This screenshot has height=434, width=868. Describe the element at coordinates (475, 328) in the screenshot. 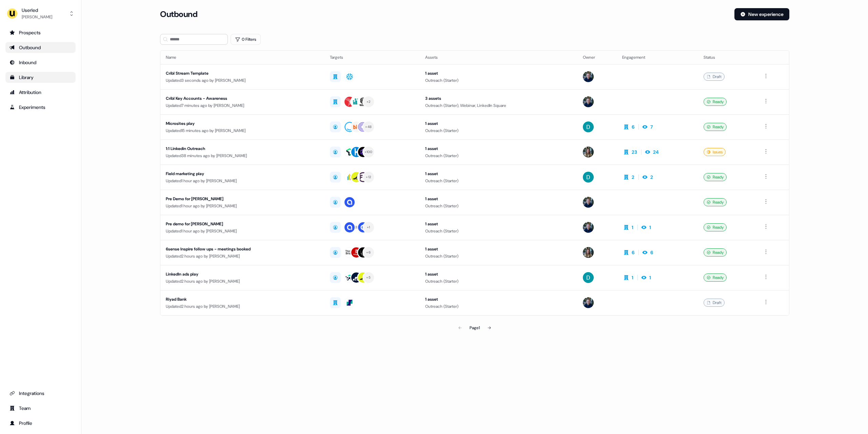

I see `div: Page 1` at that location.